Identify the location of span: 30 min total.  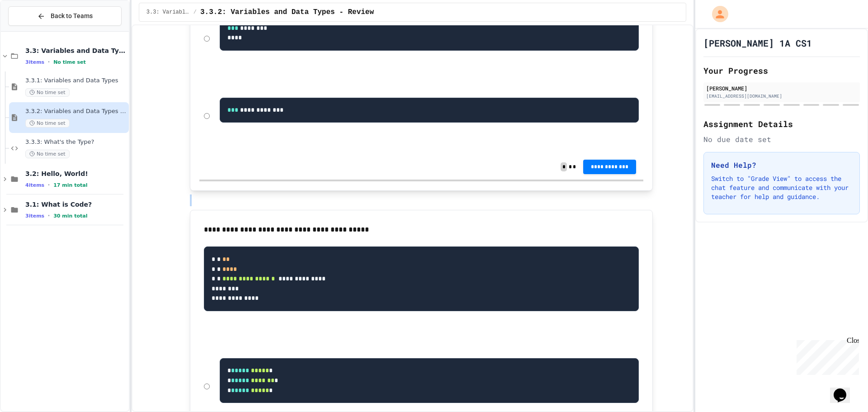
(70, 216).